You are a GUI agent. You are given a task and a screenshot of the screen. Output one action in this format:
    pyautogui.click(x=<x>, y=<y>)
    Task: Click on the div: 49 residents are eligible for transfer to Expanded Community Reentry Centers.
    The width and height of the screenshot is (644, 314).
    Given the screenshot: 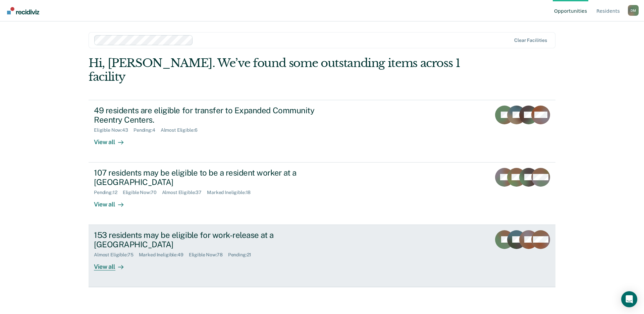 What is the action you would take?
    pyautogui.click(x=212, y=116)
    